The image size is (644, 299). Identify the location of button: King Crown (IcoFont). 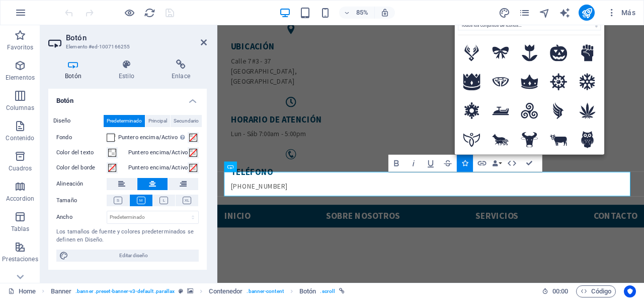
(472, 82).